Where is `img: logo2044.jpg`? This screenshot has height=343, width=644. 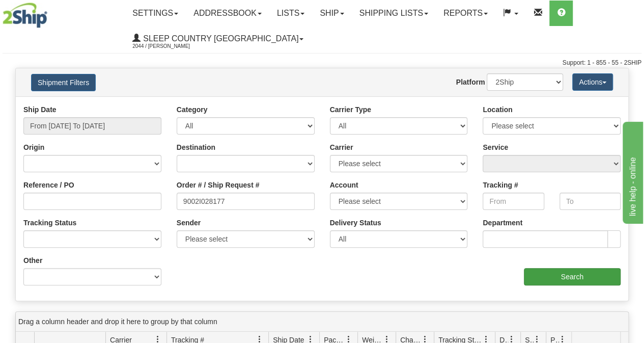
img: logo2044.jpg is located at coordinates (25, 15).